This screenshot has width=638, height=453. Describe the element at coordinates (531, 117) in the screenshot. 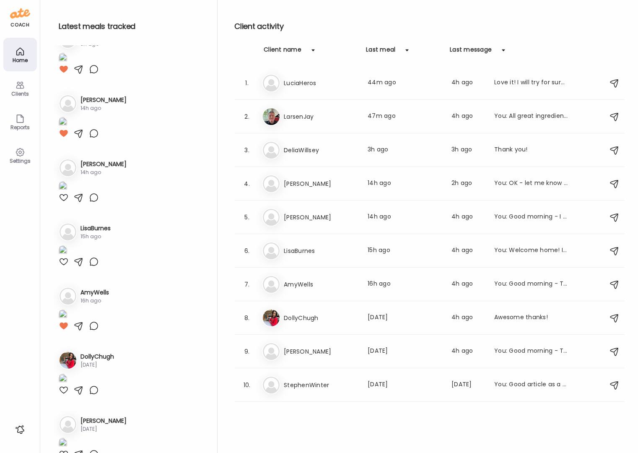

I see `div: You: All great ingredients - but caution on fat servings. Bacon, Avocado eggs all have fat of som...` at that location.